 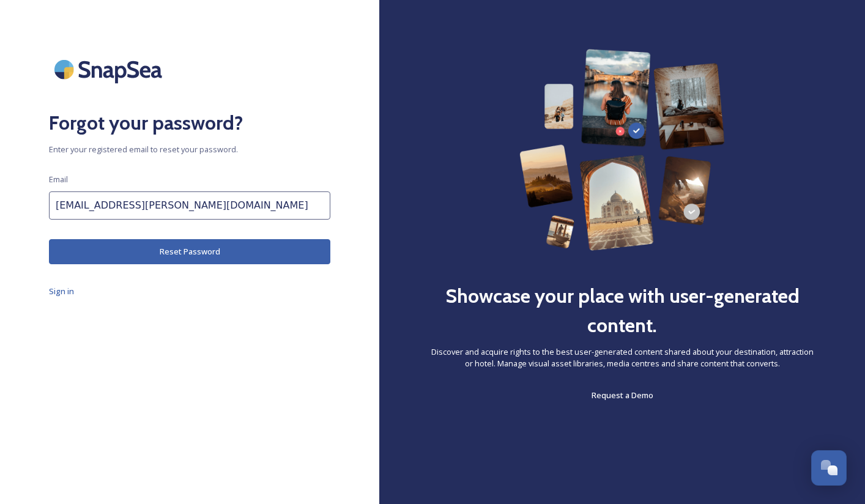 What do you see at coordinates (190, 149) in the screenshot?
I see `span: Enter your registered email to reset your password.` at bounding box center [190, 149].